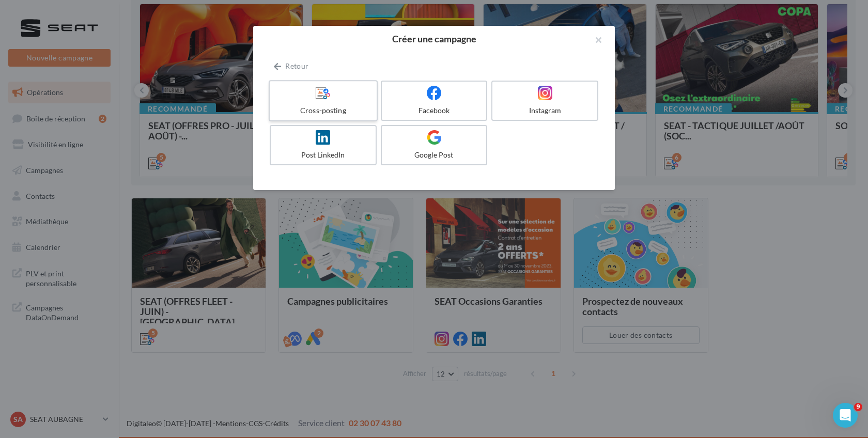 The height and width of the screenshot is (438, 868). What do you see at coordinates (323, 110) in the screenshot?
I see `div: Cross-posting` at bounding box center [323, 110].